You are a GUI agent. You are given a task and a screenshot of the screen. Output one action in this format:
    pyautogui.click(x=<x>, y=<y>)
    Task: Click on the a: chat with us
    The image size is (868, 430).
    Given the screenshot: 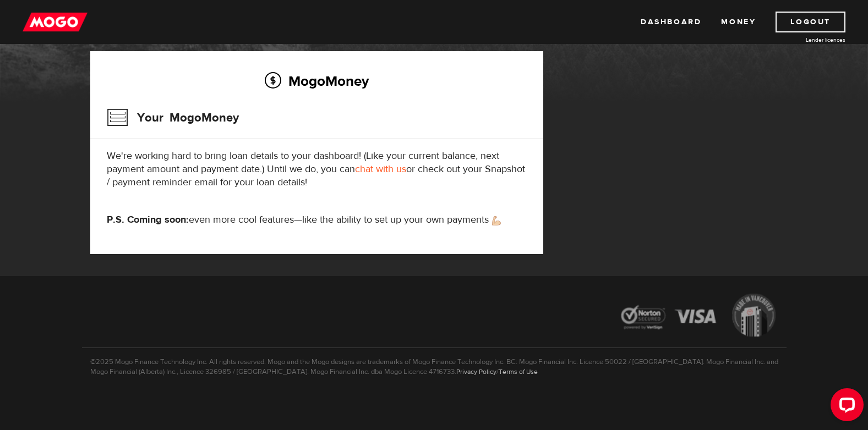 What is the action you would take?
    pyautogui.click(x=380, y=169)
    